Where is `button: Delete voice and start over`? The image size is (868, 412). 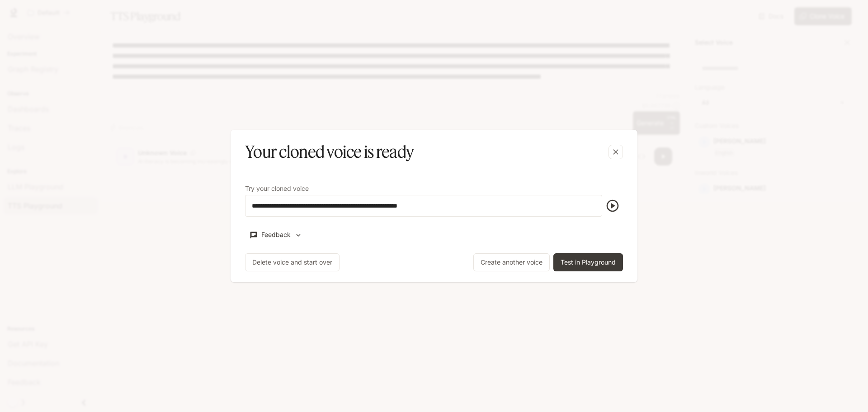 button: Delete voice and start over is located at coordinates (292, 262).